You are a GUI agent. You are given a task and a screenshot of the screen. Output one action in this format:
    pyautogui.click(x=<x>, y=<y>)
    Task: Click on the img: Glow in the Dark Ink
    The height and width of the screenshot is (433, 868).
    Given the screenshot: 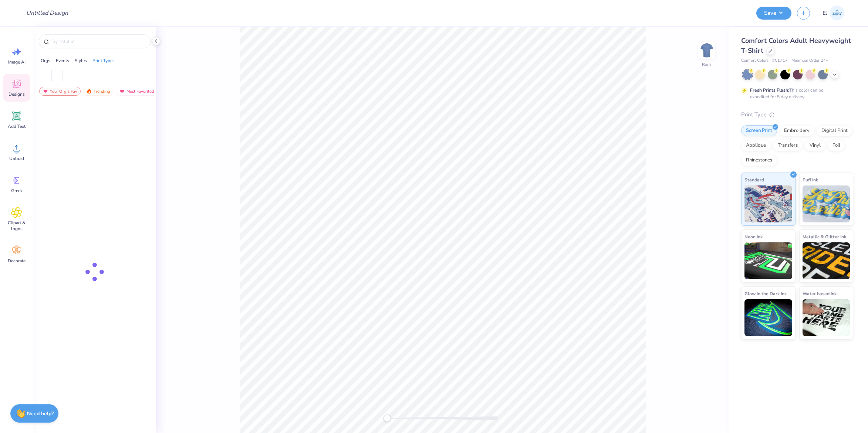 What is the action you would take?
    pyautogui.click(x=768, y=318)
    